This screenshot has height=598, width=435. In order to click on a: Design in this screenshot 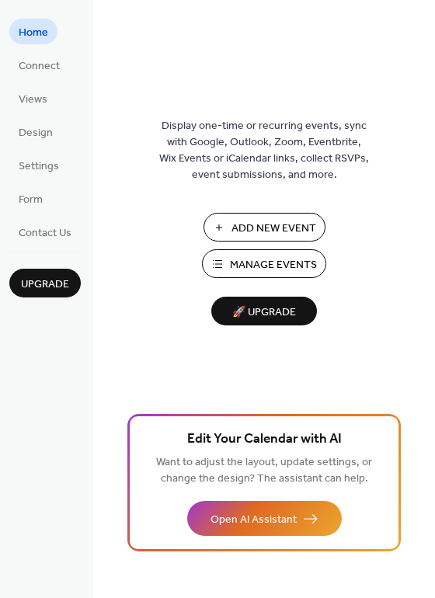, I will do `click(36, 131)`.